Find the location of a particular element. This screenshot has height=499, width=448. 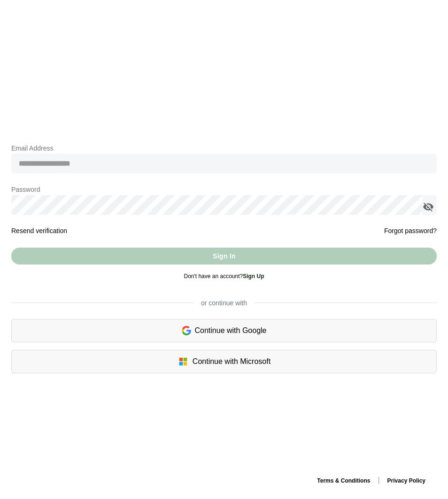

img: google-logo.6d399ca0.svg is located at coordinates (187, 330).